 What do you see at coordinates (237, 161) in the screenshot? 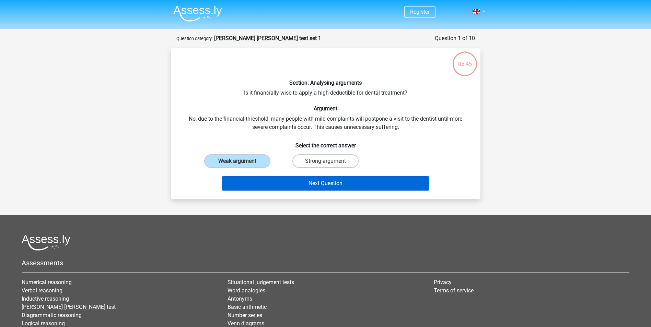
I see `label: Weak argument` at bounding box center [237, 161].